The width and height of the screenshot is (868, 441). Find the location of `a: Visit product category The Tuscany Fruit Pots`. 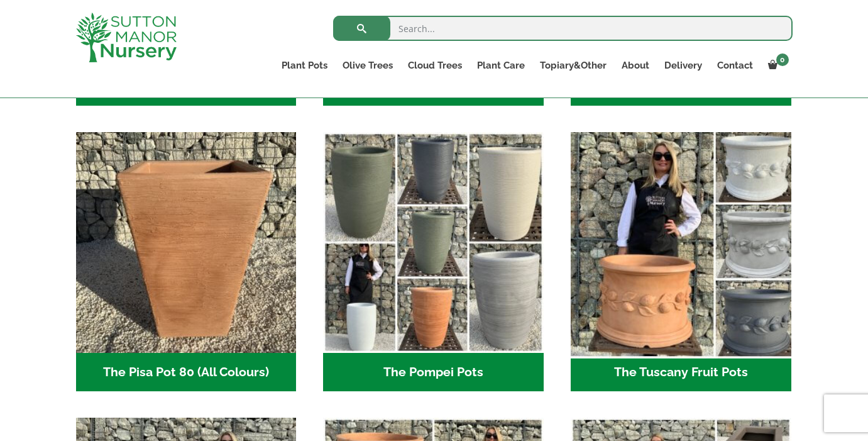

a: Visit product category The Tuscany Fruit Pots is located at coordinates (681, 262).